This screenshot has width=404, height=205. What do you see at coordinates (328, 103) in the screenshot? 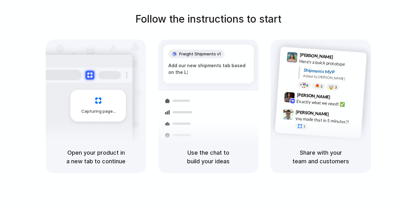
I see `div: Exactly what we need! ✅` at bounding box center [328, 103].